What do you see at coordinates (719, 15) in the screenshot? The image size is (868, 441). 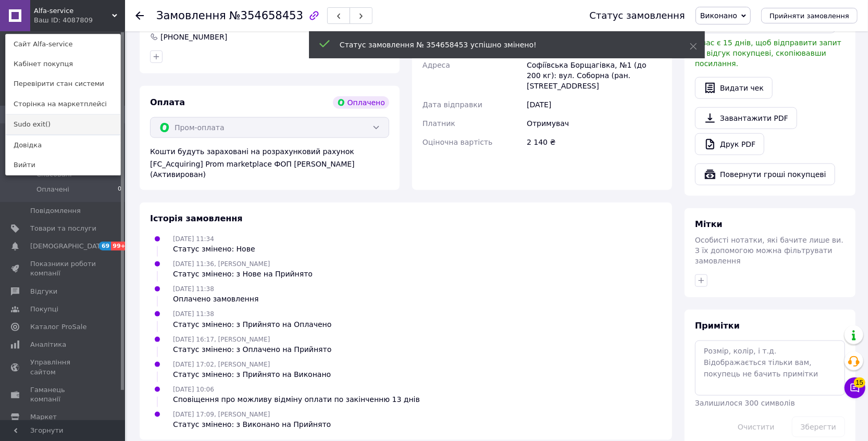 I see `span: Виконано` at bounding box center [719, 15].